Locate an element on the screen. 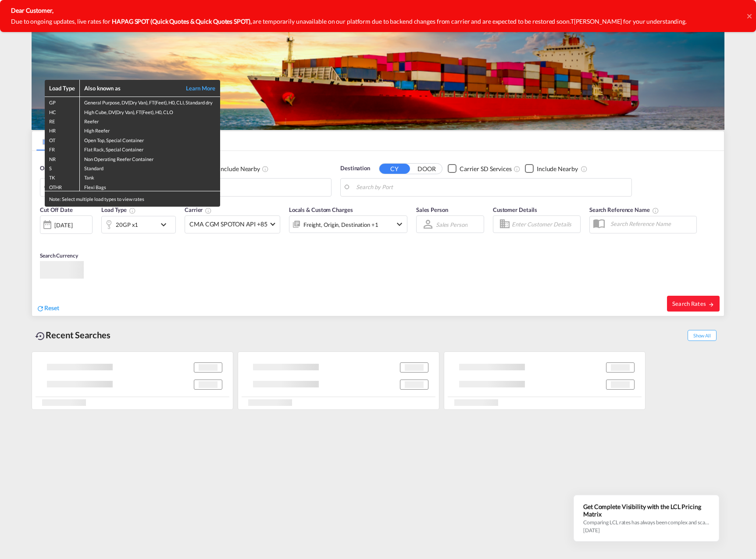 The height and width of the screenshot is (559, 756). td: S is located at coordinates (62, 167).